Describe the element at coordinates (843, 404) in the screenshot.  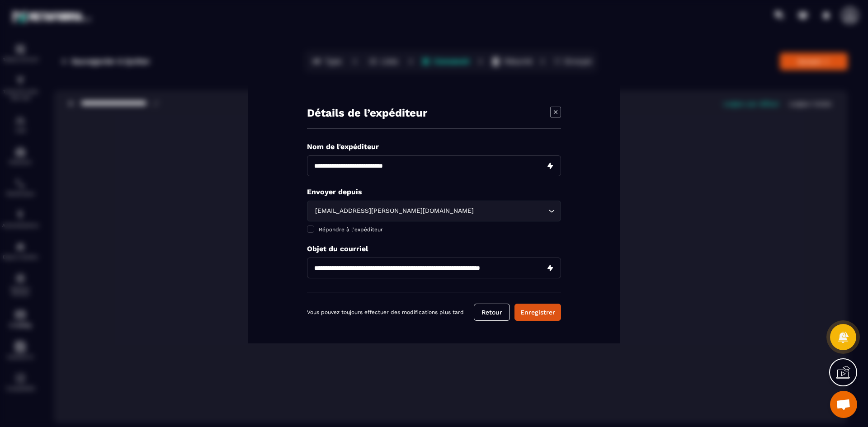
I see `div: Ouvrir le chat` at that location.